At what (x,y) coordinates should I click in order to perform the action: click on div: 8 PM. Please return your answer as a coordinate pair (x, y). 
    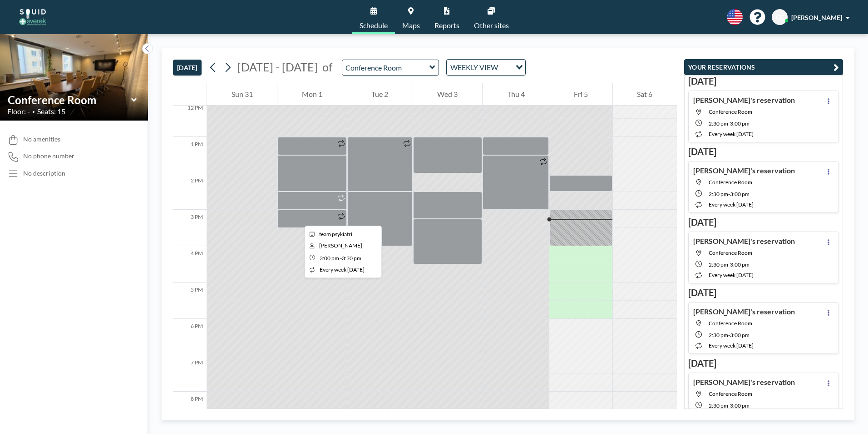
    Looking at the image, I should click on (190, 409).